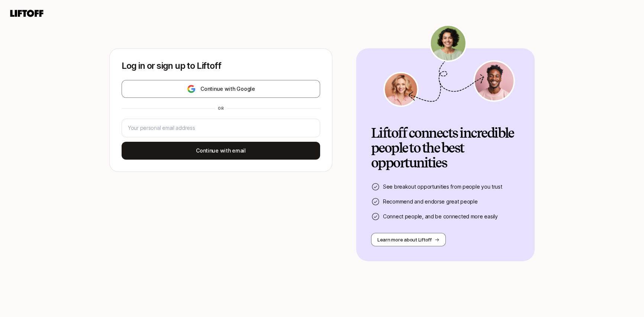  What do you see at coordinates (191, 88) in the screenshot?
I see `img: google-logo` at bounding box center [191, 88].